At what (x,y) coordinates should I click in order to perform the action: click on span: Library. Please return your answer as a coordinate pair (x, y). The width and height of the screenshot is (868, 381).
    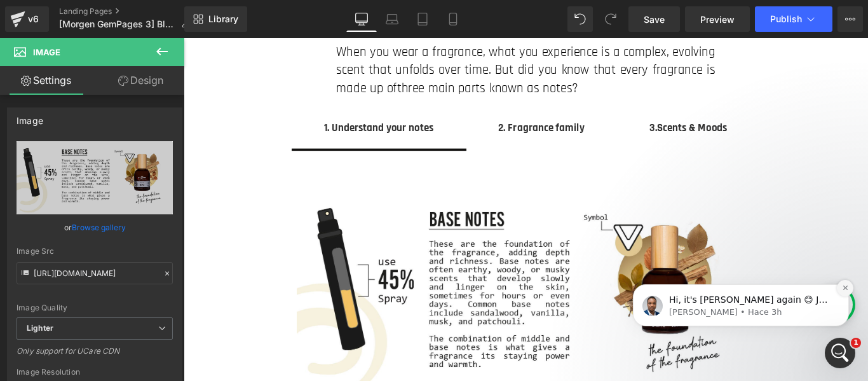
    Looking at the image, I should click on (223, 19).